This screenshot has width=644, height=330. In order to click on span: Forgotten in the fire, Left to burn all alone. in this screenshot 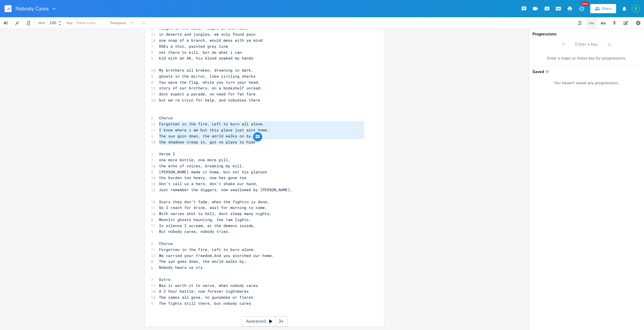, I will do `click(212, 124)`.